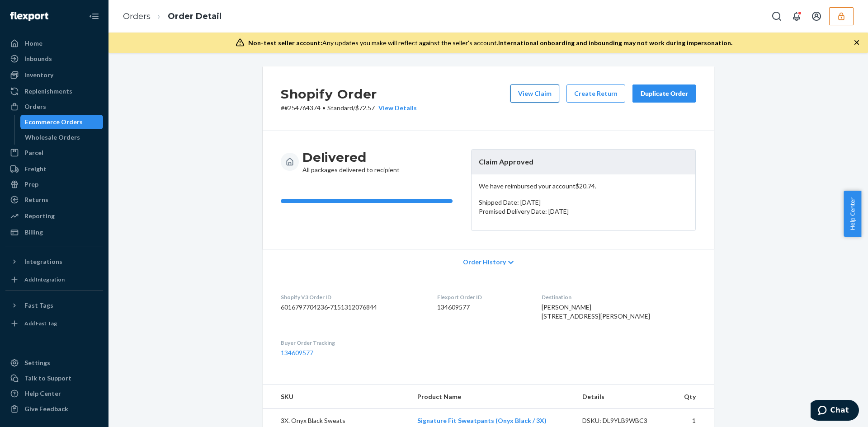  Describe the element at coordinates (852, 214) in the screenshot. I see `button: Help Center` at that location.